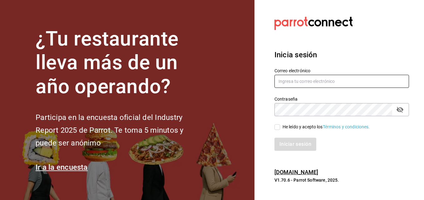  Describe the element at coordinates (400, 110) in the screenshot. I see `button: passwordField` at that location.